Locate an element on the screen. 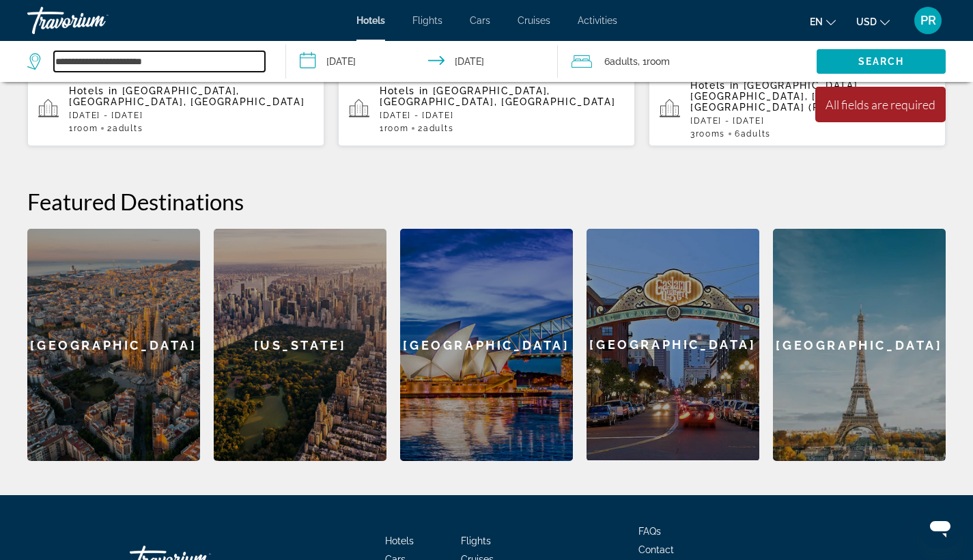  span: Cruises is located at coordinates (533, 21).